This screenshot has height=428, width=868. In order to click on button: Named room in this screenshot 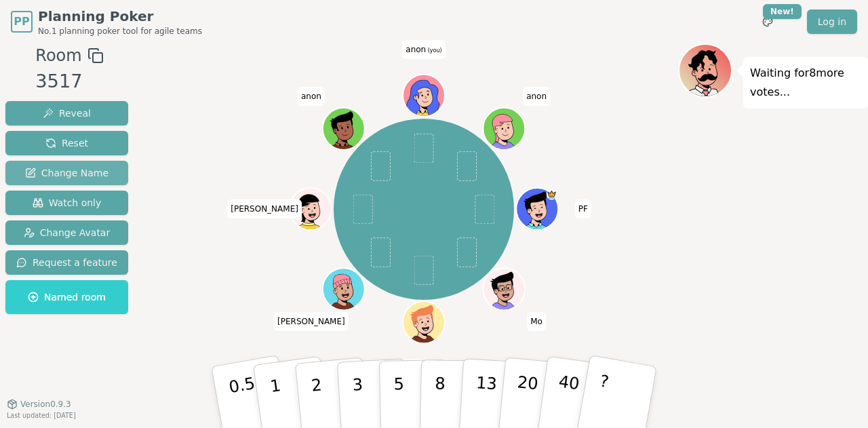, I will do `click(66, 298)`.